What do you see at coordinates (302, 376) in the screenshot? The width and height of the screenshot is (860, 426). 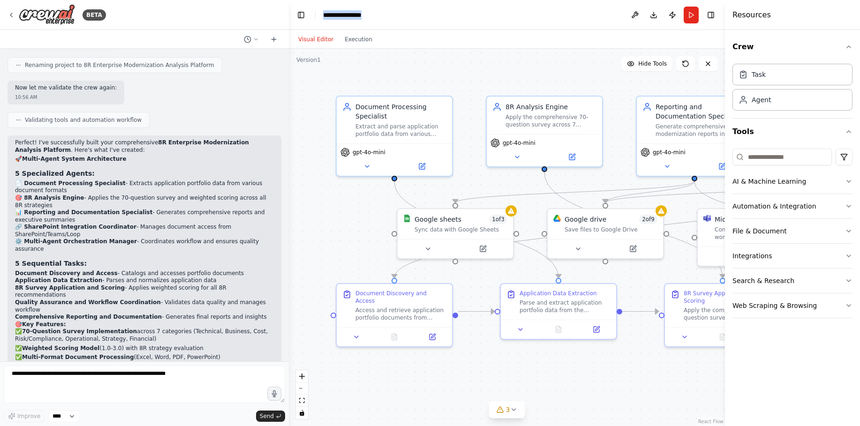 I see `button: zoom in` at bounding box center [302, 376].